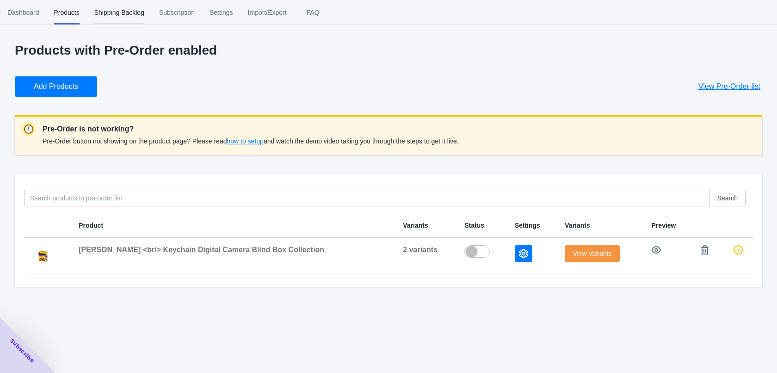 The image size is (777, 373). What do you see at coordinates (729, 86) in the screenshot?
I see `span: View Pre-Order list` at bounding box center [729, 86].